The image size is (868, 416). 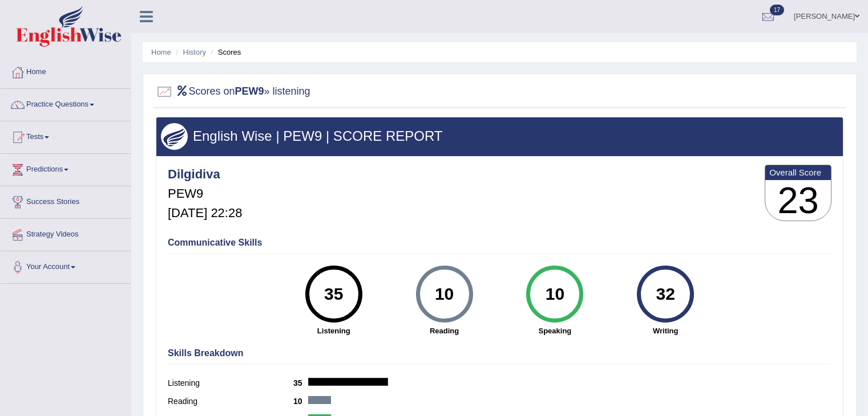 I want to click on a: Predictions, so click(x=66, y=168).